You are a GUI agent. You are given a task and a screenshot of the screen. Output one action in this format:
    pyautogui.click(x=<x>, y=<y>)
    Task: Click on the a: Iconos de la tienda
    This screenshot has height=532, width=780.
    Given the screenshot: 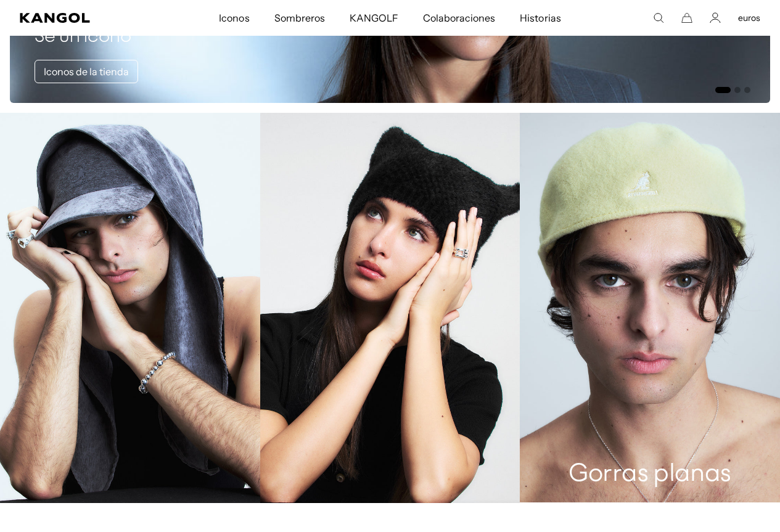 What is the action you would take?
    pyautogui.click(x=86, y=72)
    